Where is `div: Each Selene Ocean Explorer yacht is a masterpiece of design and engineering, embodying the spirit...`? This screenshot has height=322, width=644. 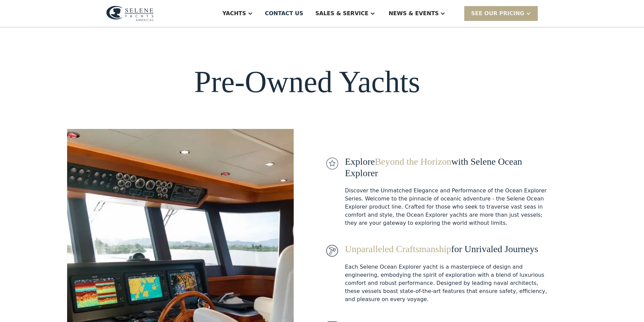 div: Each Selene Ocean Explorer yacht is a masterpiece of design and engineering, embodying the spirit... is located at coordinates (449, 283).